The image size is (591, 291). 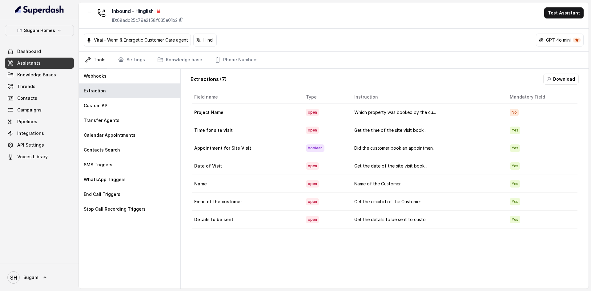 I want to click on p: Hindi, so click(x=209, y=40).